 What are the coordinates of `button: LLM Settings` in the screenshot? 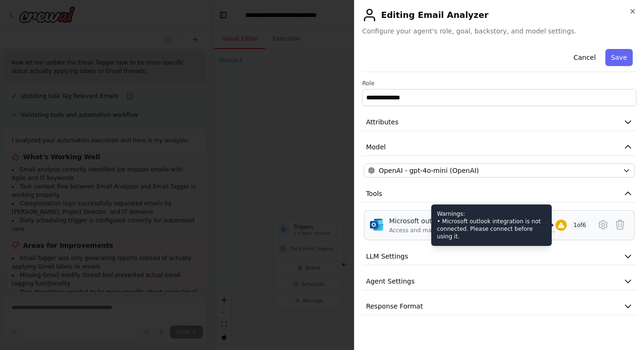 It's located at (499, 256).